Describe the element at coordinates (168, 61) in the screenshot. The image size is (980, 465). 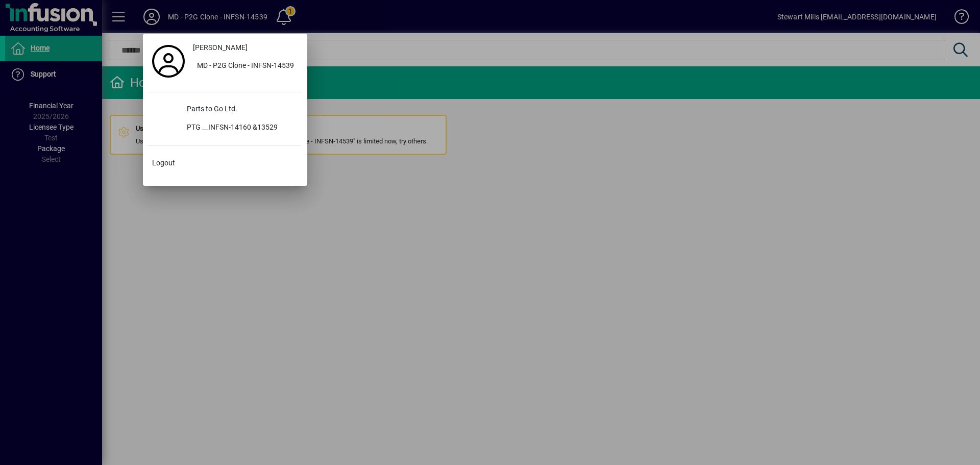
I see `a: Profile` at that location.